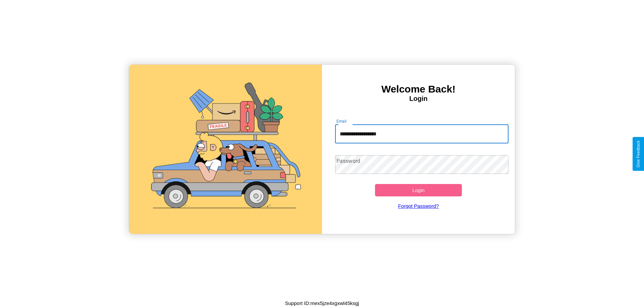  Describe the element at coordinates (419, 98) in the screenshot. I see `h4: Login` at that location.